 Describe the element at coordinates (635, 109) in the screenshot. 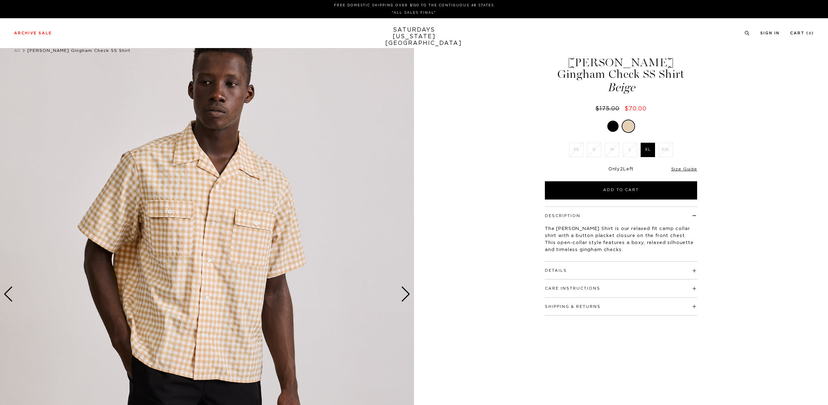

I see `span: $70.00` at that location.